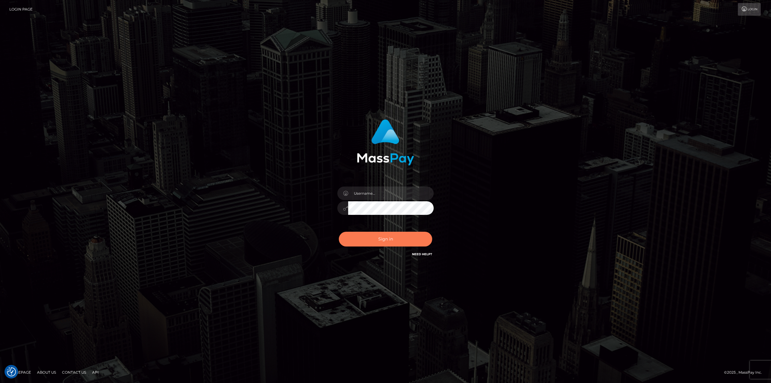 This screenshot has height=383, width=771. I want to click on img: MassPay Login, so click(386, 142).